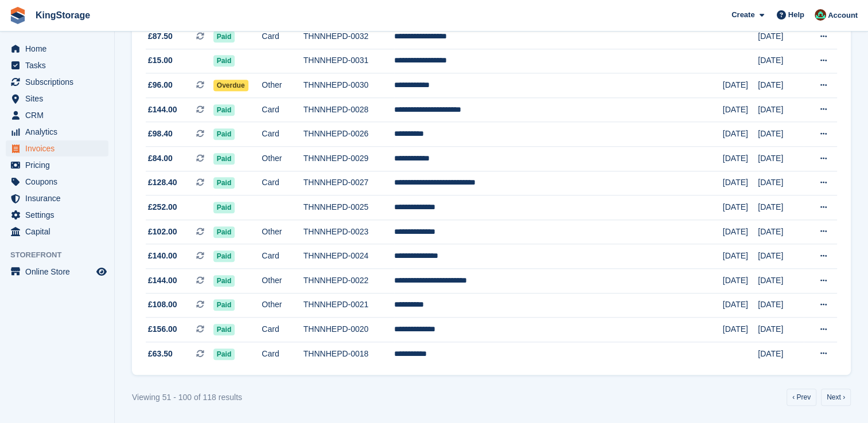 This screenshot has width=868, height=423. Describe the element at coordinates (836, 397) in the screenshot. I see `a: Next` at that location.